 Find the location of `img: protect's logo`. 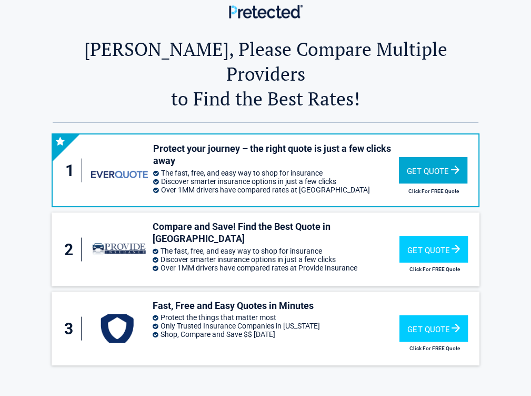

img: protect's logo is located at coordinates (119, 328).